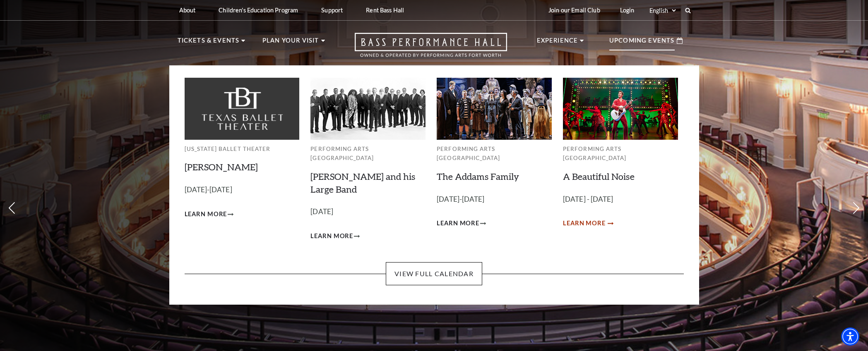 This screenshot has height=351, width=868. Describe the element at coordinates (385, 10) in the screenshot. I see `p: Rent Bass Hall` at that location.